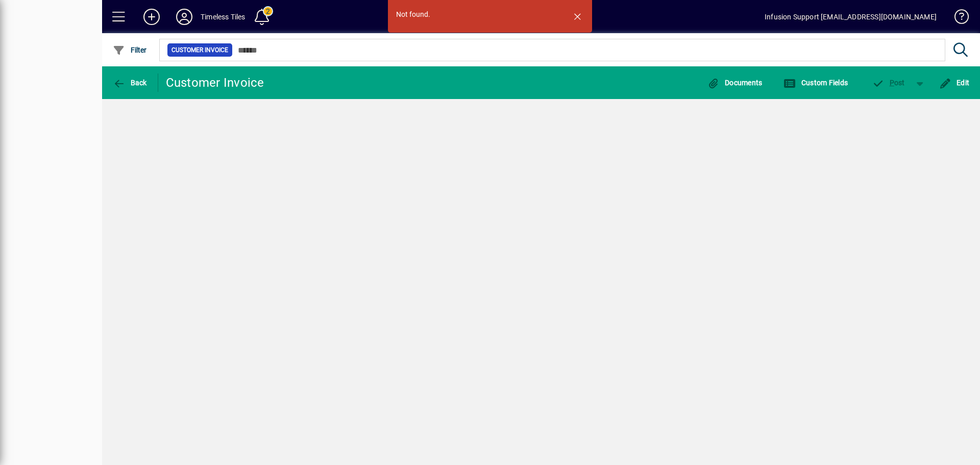 This screenshot has width=980, height=465. I want to click on span: P, so click(891, 83).